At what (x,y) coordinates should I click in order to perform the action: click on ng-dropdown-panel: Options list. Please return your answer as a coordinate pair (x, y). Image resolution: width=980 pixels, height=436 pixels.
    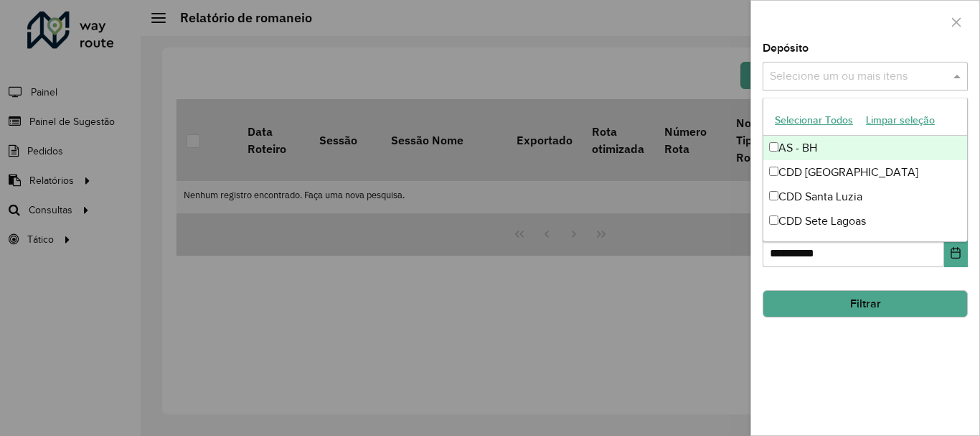
    Looking at the image, I should click on (865, 169).